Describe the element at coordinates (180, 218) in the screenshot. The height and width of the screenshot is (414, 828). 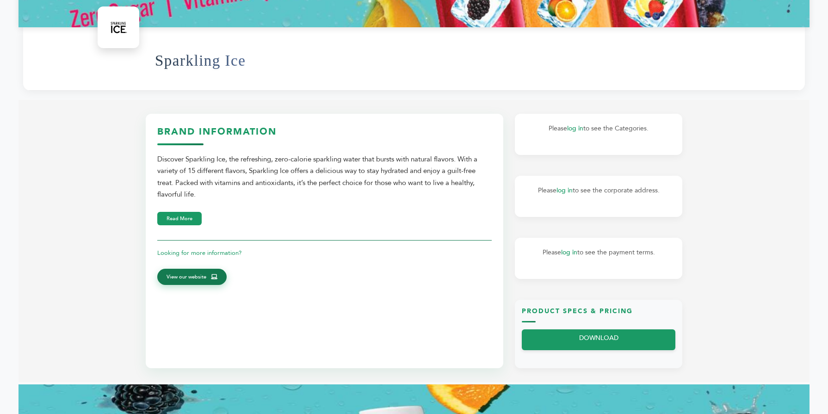
I see `button: Read More` at that location.